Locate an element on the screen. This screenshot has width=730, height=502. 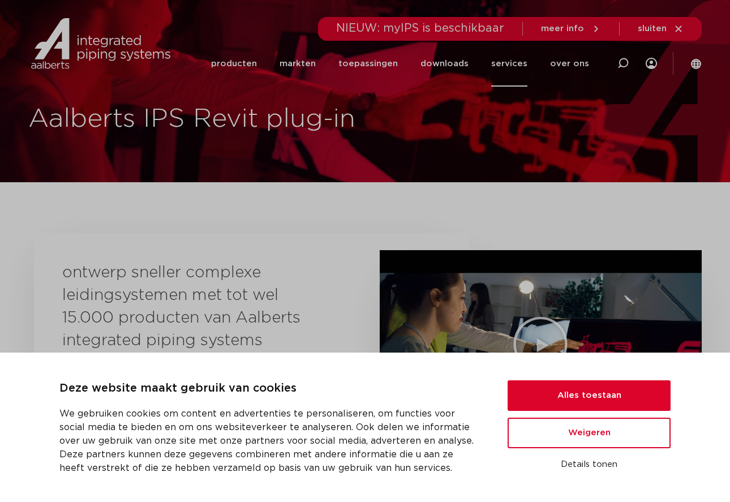
a: producten is located at coordinates (234, 63).